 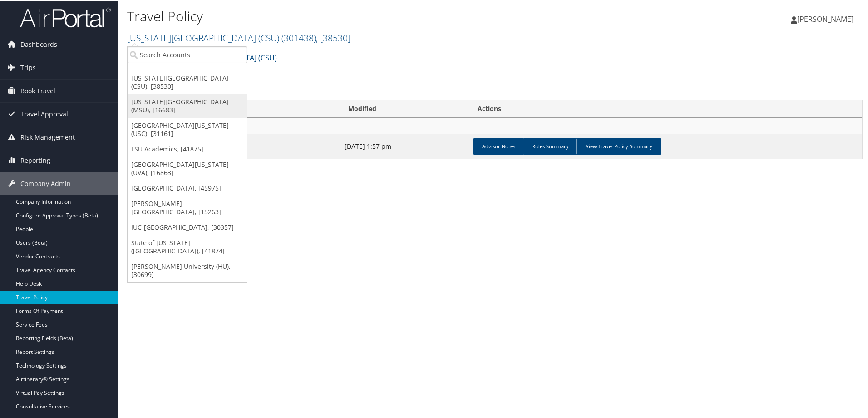 What do you see at coordinates (38, 44) in the screenshot?
I see `span: Dashboards` at bounding box center [38, 44].